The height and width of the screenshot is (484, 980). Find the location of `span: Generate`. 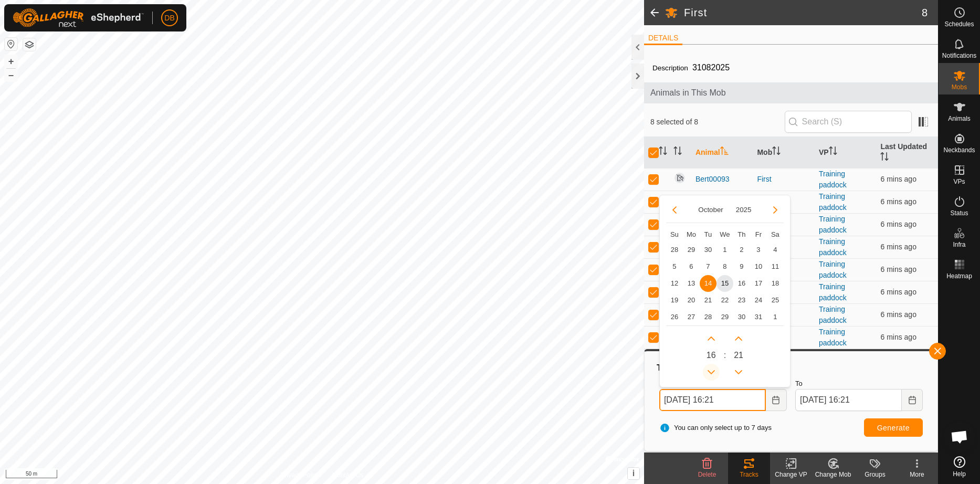

span: Generate is located at coordinates (894, 428).